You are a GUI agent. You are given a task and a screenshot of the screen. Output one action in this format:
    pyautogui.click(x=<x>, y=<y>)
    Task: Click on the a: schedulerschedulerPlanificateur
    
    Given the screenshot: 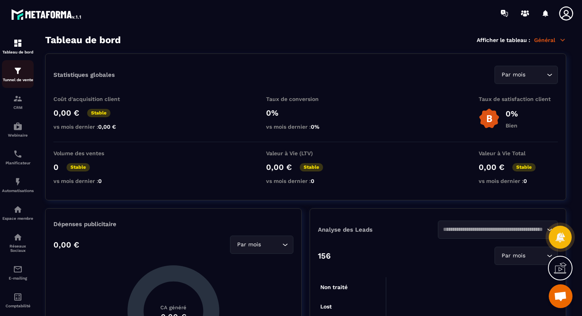 What is the action you would take?
    pyautogui.click(x=18, y=157)
    